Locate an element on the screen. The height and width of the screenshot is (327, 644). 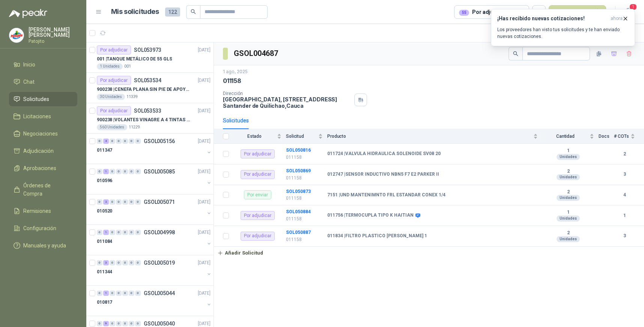
button: Añadir Solicitud is located at coordinates (240, 253).